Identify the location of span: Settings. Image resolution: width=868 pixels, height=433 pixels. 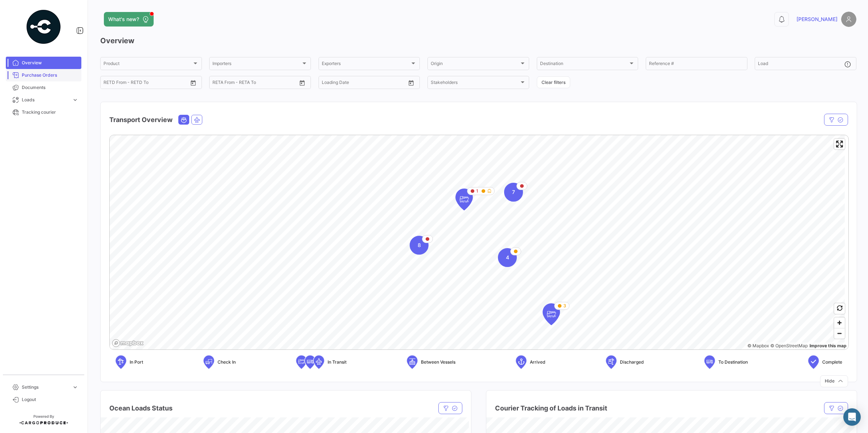
(45, 387).